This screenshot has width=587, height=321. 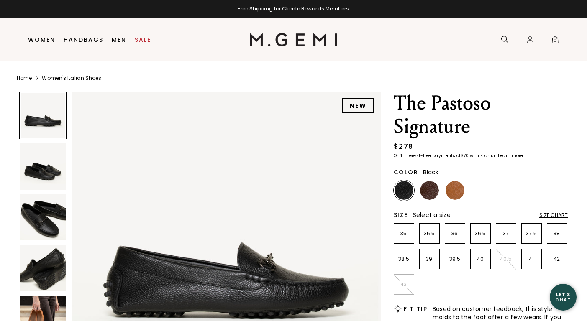 I want to click on p: 40.5, so click(x=505, y=259).